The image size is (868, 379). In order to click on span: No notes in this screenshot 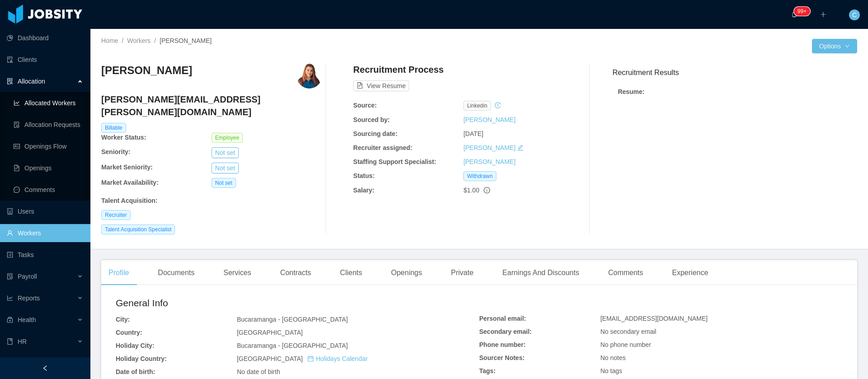, I will do `click(613, 357)`.